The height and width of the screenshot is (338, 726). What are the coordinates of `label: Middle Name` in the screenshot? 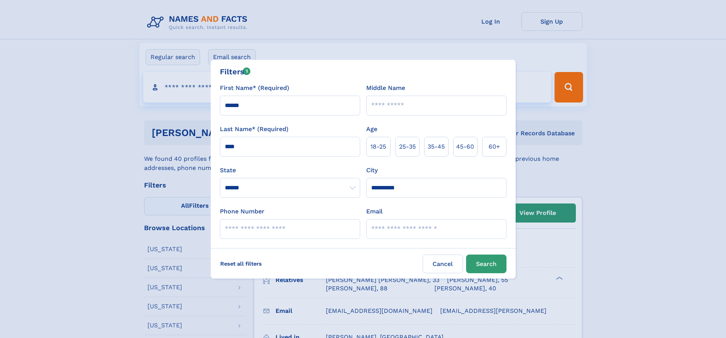 It's located at (386, 88).